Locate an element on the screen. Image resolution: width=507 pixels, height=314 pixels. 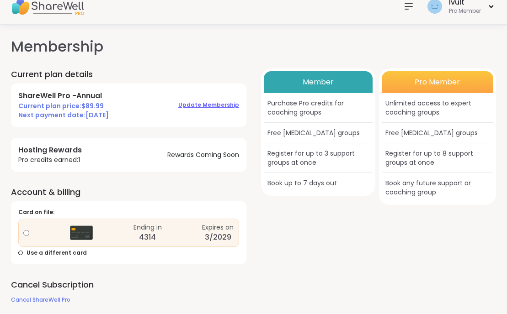
span: Current plan price: $ 89.99 is located at coordinates (64, 106).